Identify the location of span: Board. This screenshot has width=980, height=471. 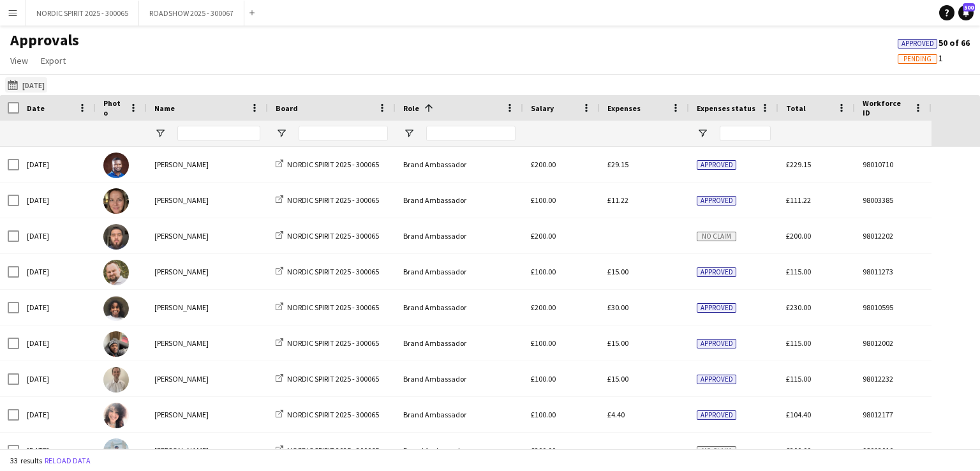
(286, 108).